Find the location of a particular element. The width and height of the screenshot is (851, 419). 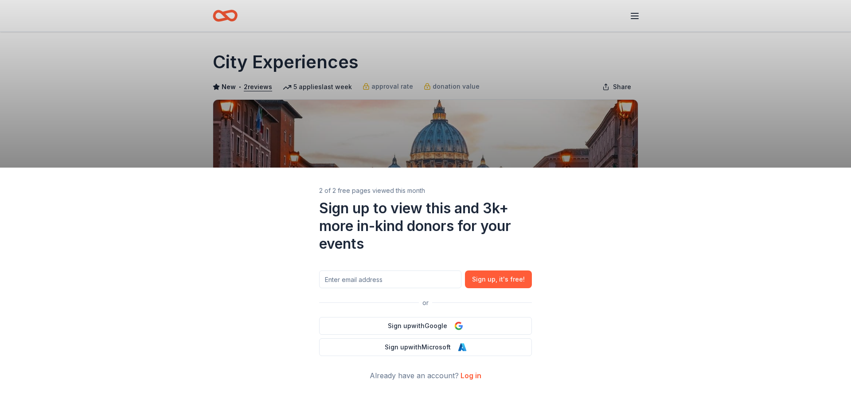

div: 2 of 2 free pages viewed this month is located at coordinates (425, 191).